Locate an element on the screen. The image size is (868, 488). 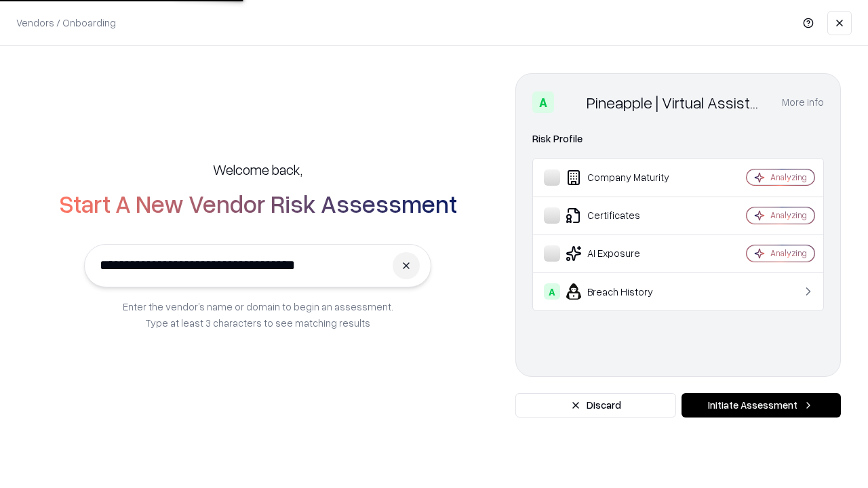
p: Vendors / Onboarding is located at coordinates (66, 22).